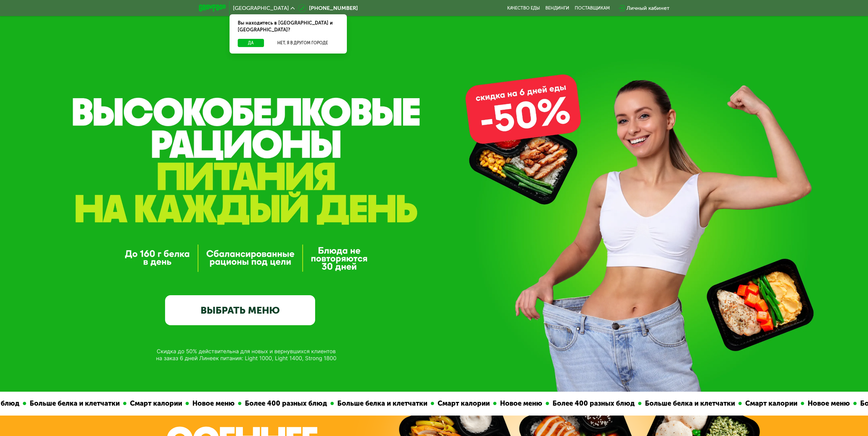  Describe the element at coordinates (592, 8) in the screenshot. I see `div: поставщикам` at that location.